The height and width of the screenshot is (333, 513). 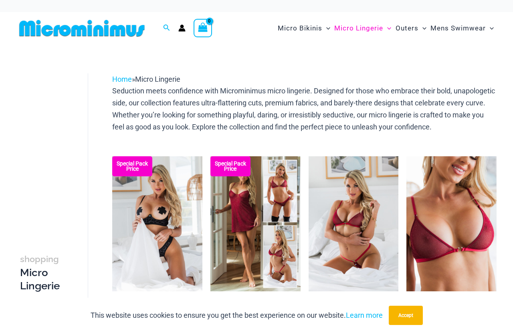 I want to click on a: Account icon link, so click(x=182, y=28).